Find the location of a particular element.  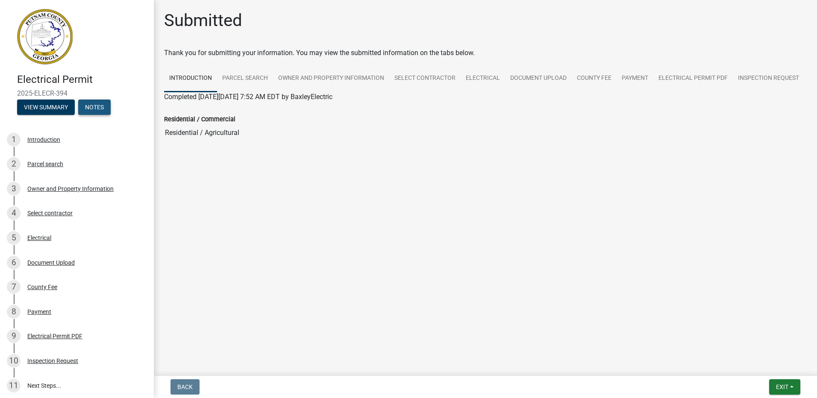

h1: Submitted is located at coordinates (203, 21).